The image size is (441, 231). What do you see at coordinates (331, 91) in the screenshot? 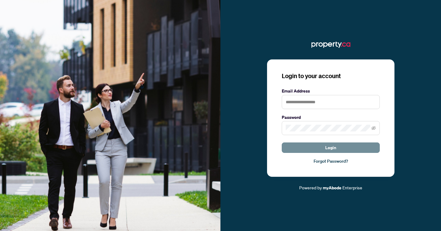
I see `label: Email Address` at bounding box center [331, 91].